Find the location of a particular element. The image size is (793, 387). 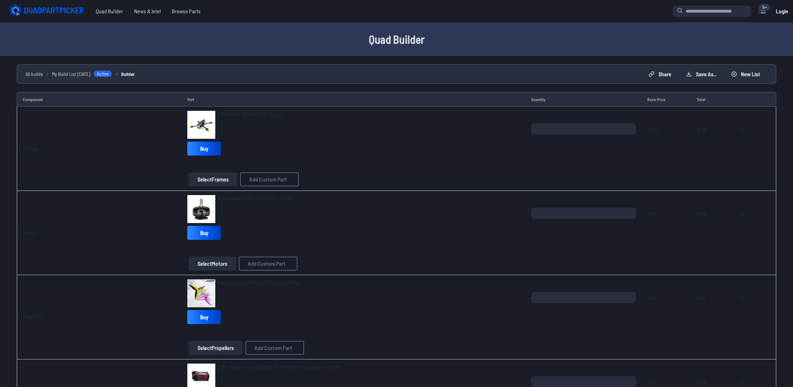

a: All builds is located at coordinates (34, 74).